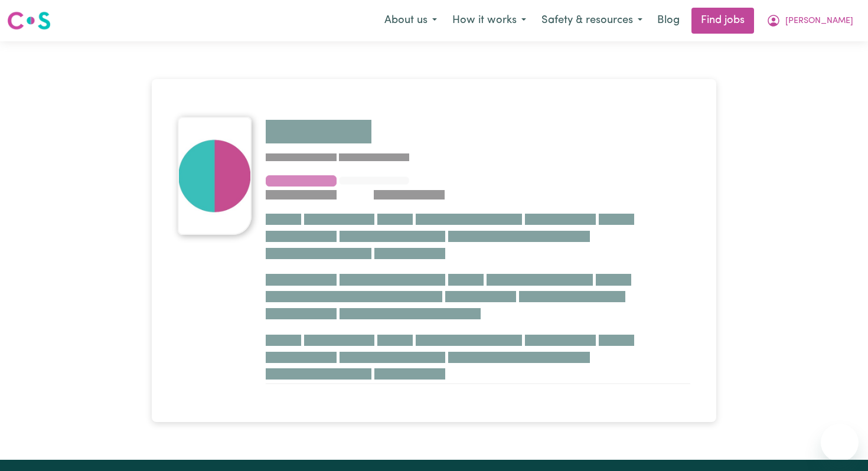  Describe the element at coordinates (29, 21) in the screenshot. I see `a: Careseekers logo` at that location.